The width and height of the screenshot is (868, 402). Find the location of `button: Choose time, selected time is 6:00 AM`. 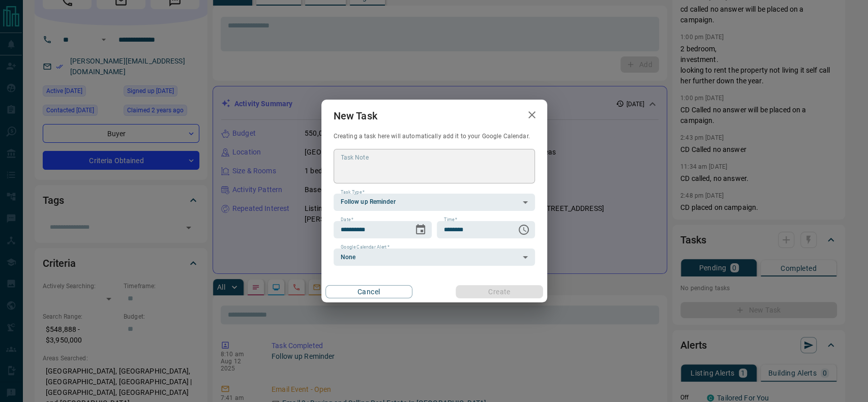

button: Choose time, selected time is 6:00 AM is located at coordinates (524, 230).